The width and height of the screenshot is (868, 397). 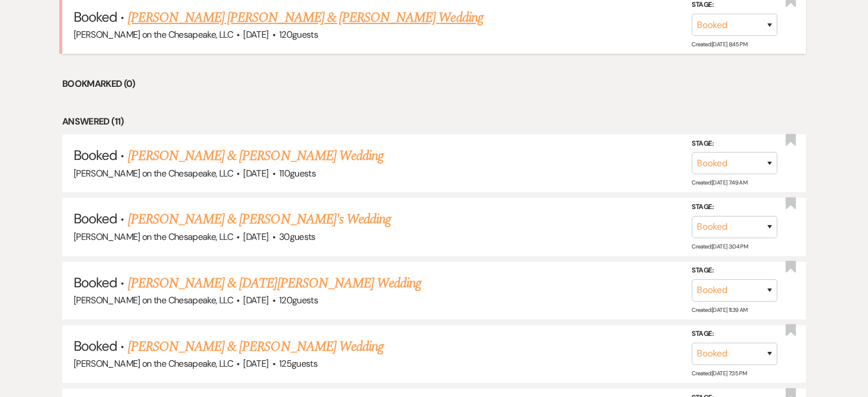 I want to click on li: Answered (11), so click(x=434, y=121).